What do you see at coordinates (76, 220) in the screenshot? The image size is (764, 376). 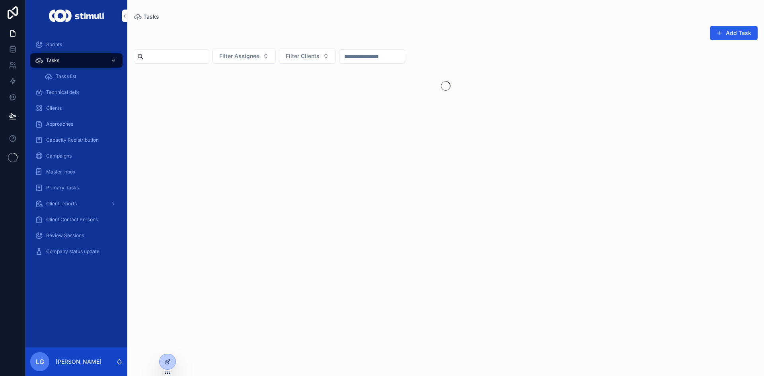 I see `a: Client Contact Persons` at bounding box center [76, 220].